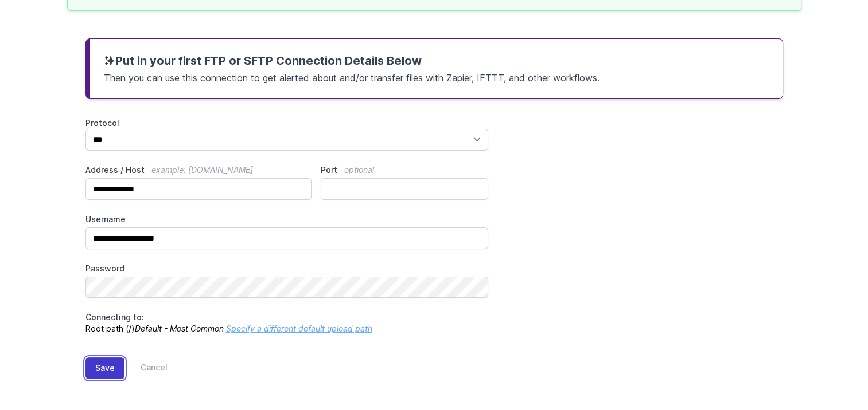  I want to click on button: Save, so click(105, 369).